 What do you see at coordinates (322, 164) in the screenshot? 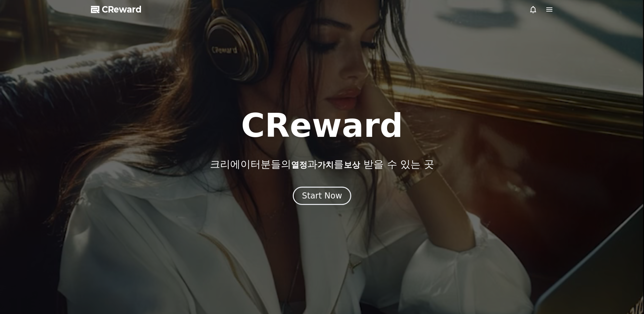
I see `p: 크리에이터분들의 과 를 받을 수 있는 곳` at bounding box center [322, 164].